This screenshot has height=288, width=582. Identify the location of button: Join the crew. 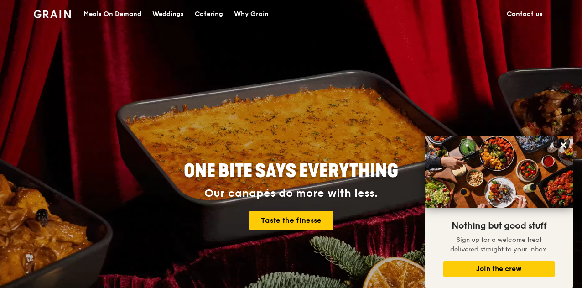
(499, 268).